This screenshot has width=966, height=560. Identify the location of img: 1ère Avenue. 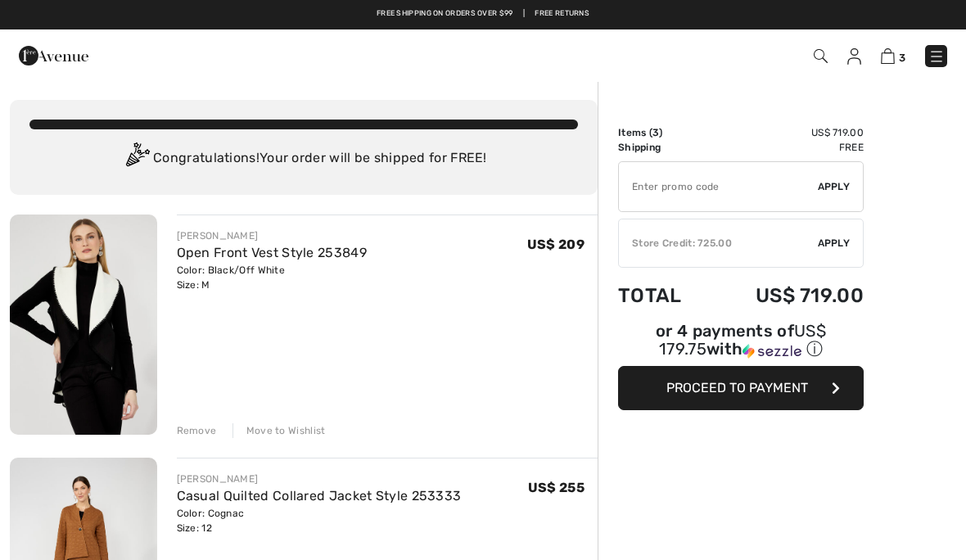
(53, 56).